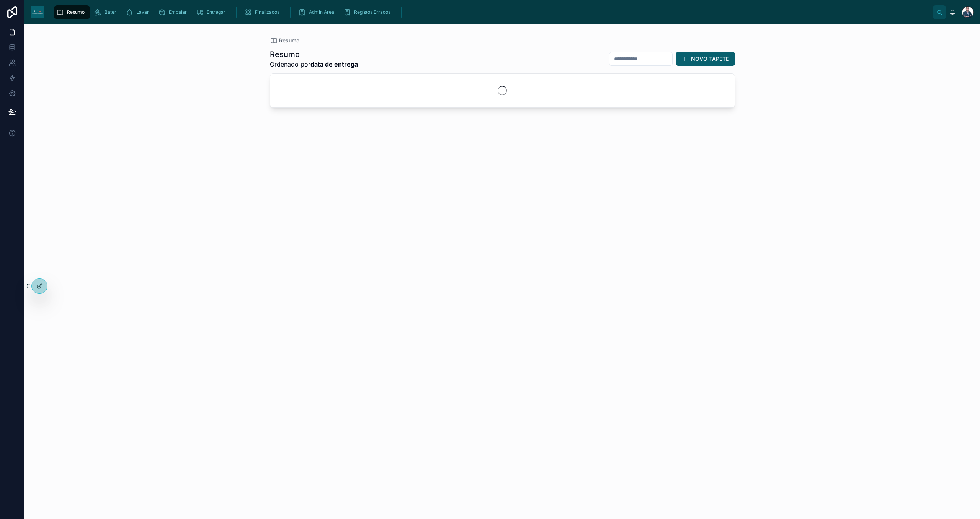 Image resolution: width=980 pixels, height=519 pixels. What do you see at coordinates (143, 12) in the screenshot?
I see `span: Lavar` at bounding box center [143, 12].